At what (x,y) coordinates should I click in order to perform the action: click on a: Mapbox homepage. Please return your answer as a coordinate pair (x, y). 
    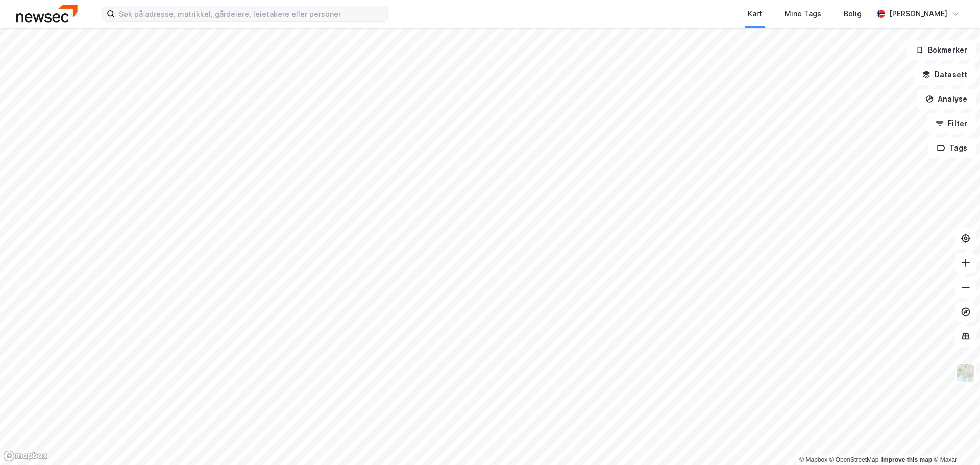
    Looking at the image, I should click on (26, 456).